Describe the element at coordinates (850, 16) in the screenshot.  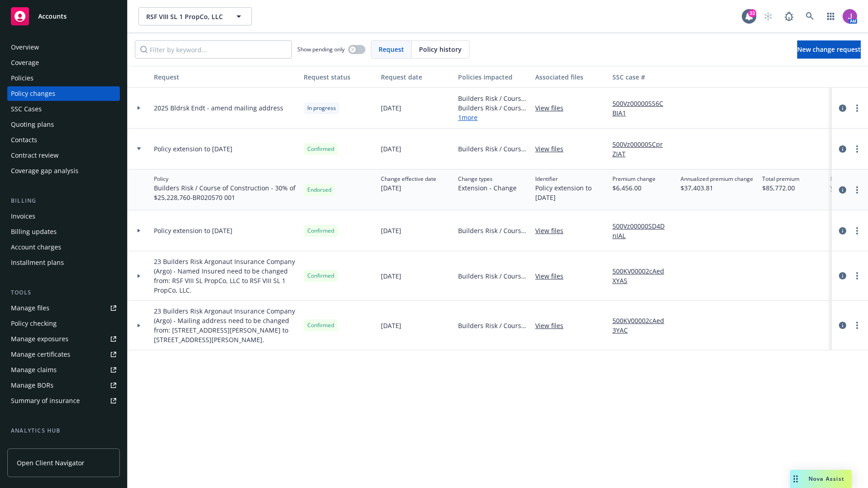
I see `img: photo` at that location.